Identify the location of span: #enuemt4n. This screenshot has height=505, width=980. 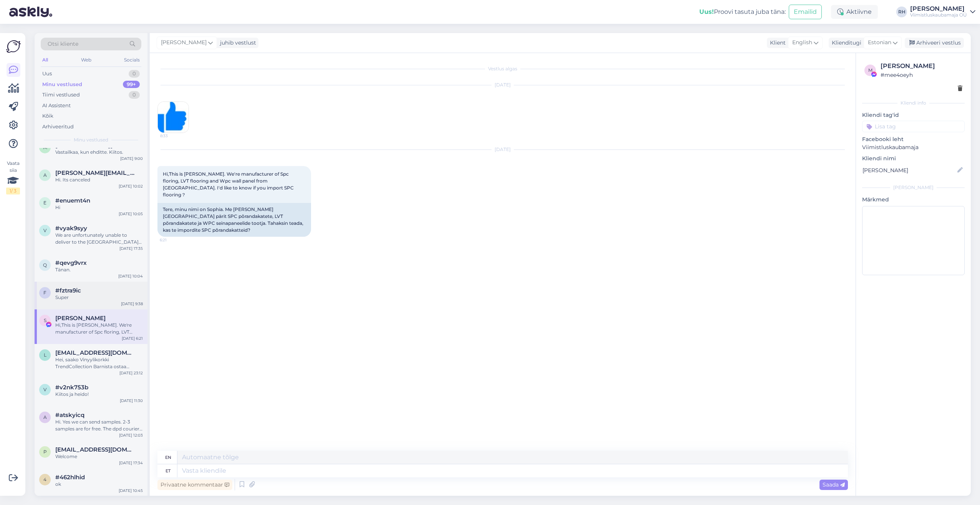
(72, 200).